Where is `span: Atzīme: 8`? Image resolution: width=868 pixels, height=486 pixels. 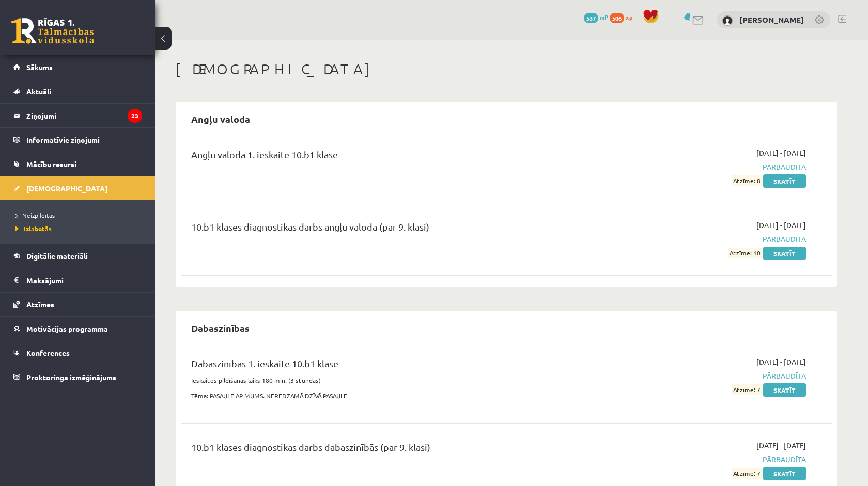
span: Atzīme: 8 is located at coordinates (746, 180).